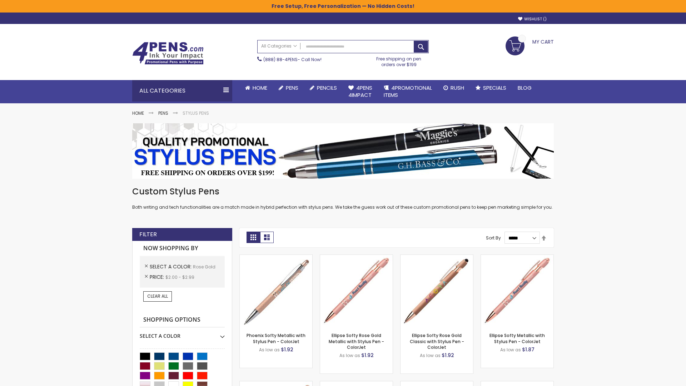  What do you see at coordinates (408, 91) in the screenshot?
I see `a: 4PROMOTIONALITEMS` at bounding box center [408, 91].